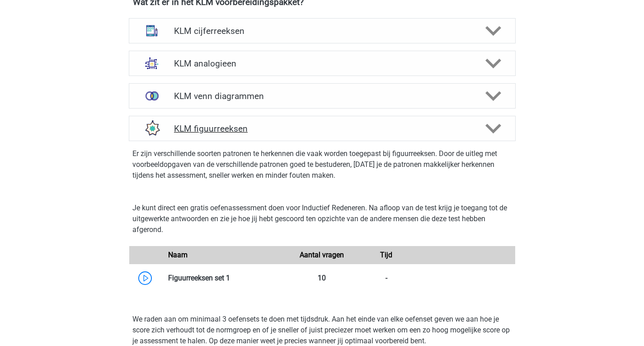 The width and height of the screenshot is (644, 346). Describe the element at coordinates (322, 63) in the screenshot. I see `a: analogieen KLM analogieen` at that location.